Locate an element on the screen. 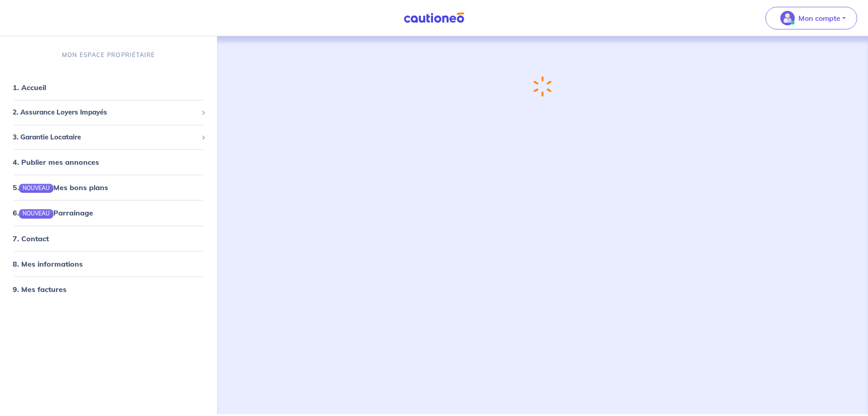 Image resolution: width=868 pixels, height=416 pixels. span: 2. Assurance Loyers Impayés is located at coordinates (105, 112).